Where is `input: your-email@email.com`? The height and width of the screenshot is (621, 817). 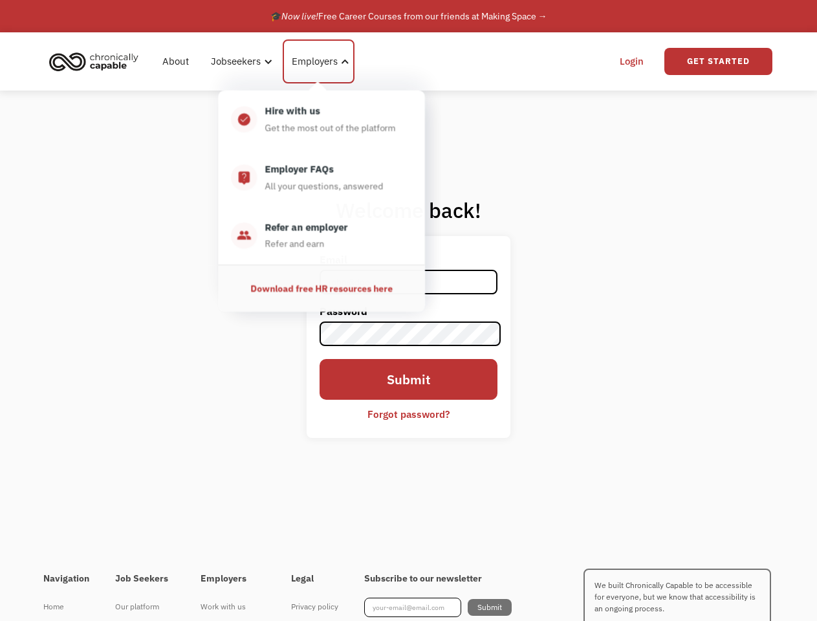 input: your-email@email.com is located at coordinates (412, 607).